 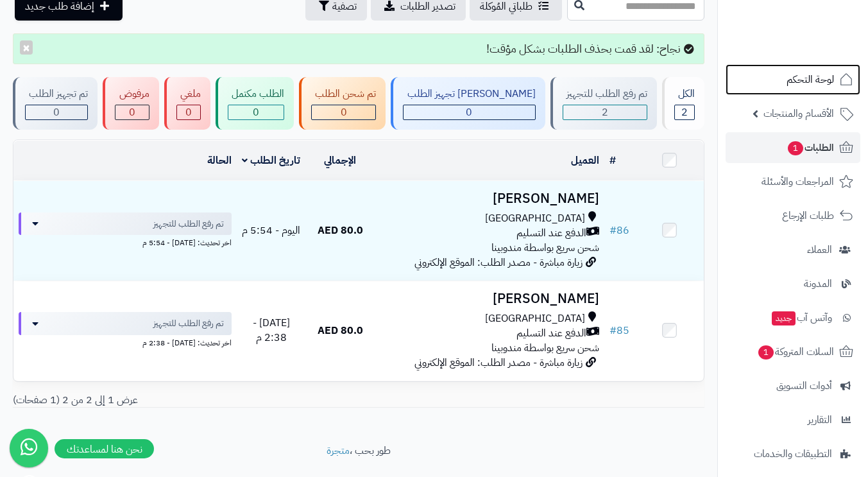 I want to click on div: تم تجهيز الطلب, so click(x=56, y=94).